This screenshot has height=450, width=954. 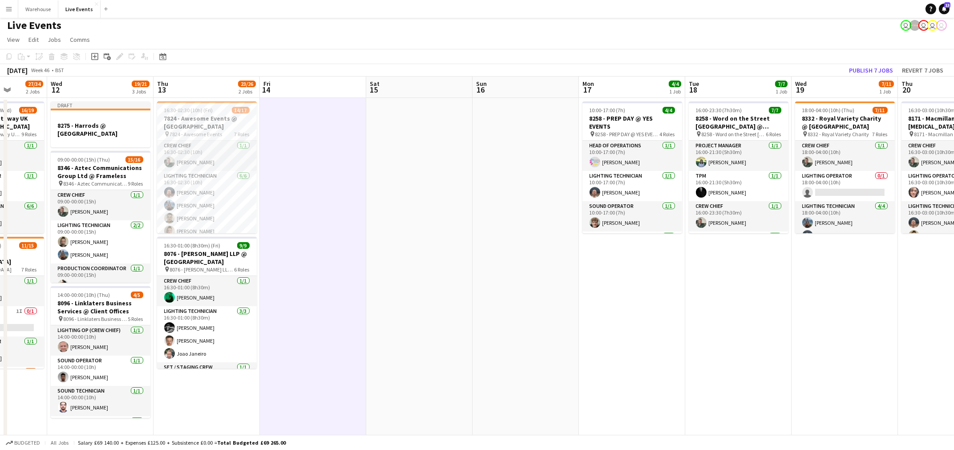 I want to click on span: 13, so click(x=947, y=5).